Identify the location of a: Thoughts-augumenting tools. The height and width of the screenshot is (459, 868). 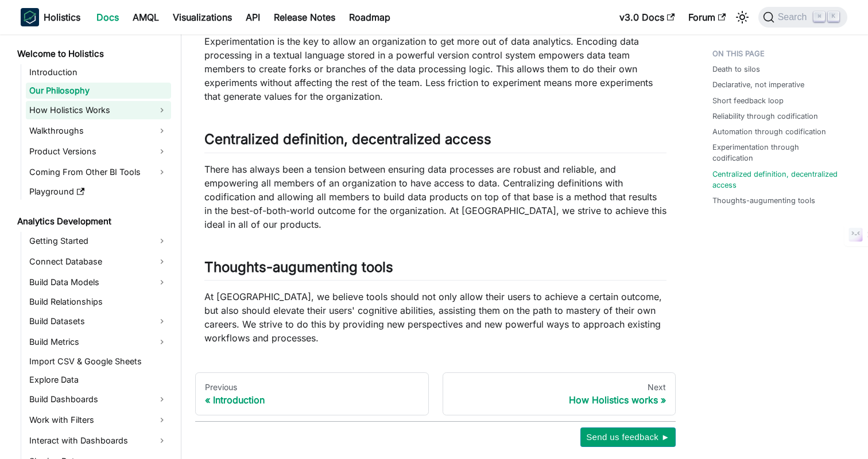
(764, 200).